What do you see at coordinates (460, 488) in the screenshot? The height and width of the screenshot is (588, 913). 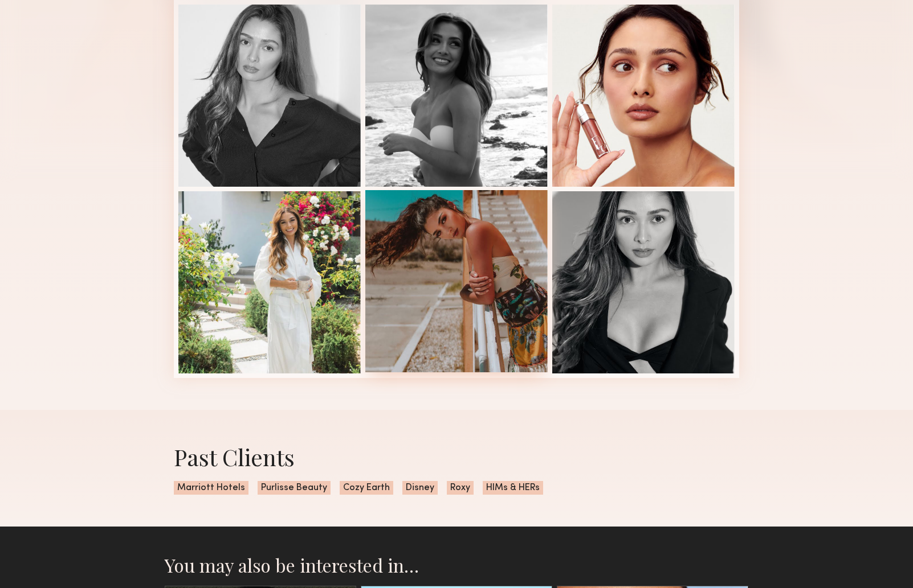 I see `span: Roxy` at bounding box center [460, 488].